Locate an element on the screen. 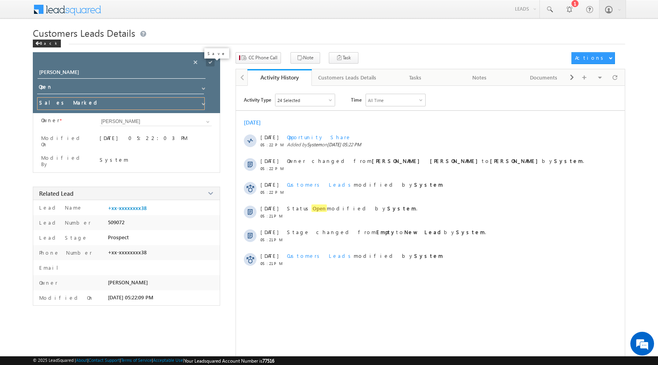 This screenshot has width=658, height=365. a: Contact Support is located at coordinates (104, 359).